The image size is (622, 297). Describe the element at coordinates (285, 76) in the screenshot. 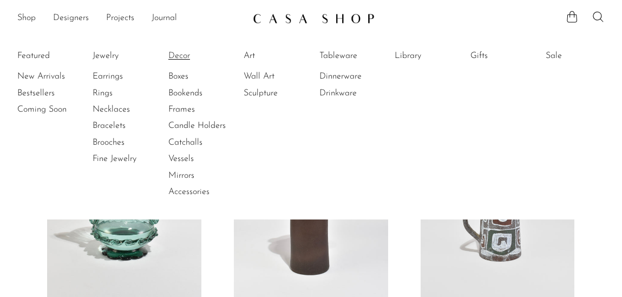

I see `a: Wall Art` at that location.